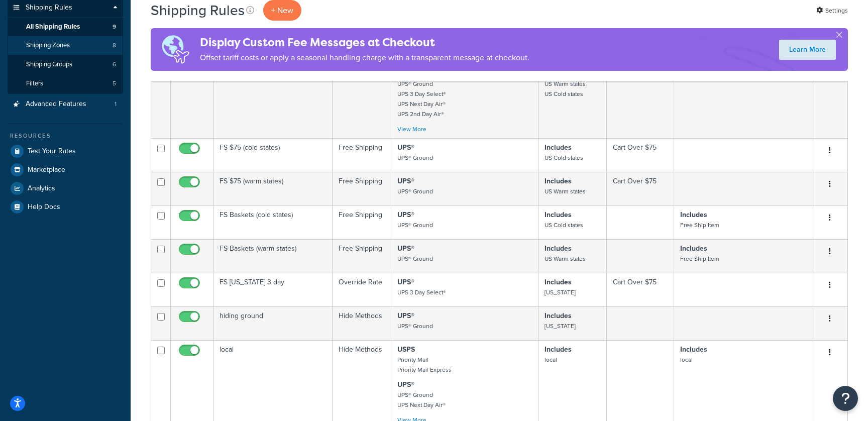 Image resolution: width=868 pixels, height=421 pixels. Describe the element at coordinates (65, 45) in the screenshot. I see `li: Shipping Zones` at that location.